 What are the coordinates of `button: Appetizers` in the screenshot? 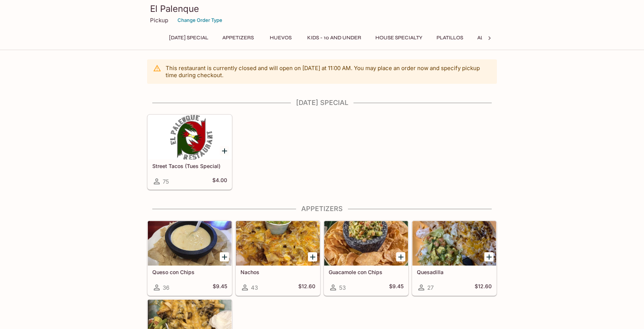 It's located at (238, 38).